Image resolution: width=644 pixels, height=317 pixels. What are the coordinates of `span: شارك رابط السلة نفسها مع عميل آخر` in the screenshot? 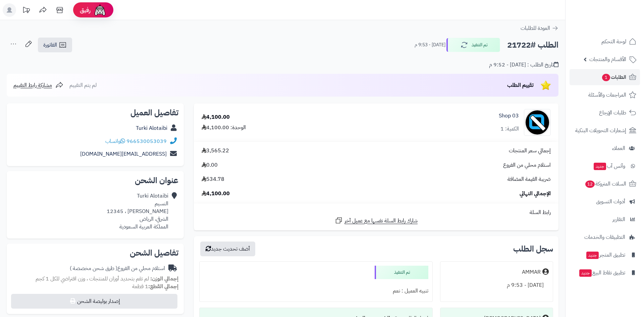 It's located at (381, 221).